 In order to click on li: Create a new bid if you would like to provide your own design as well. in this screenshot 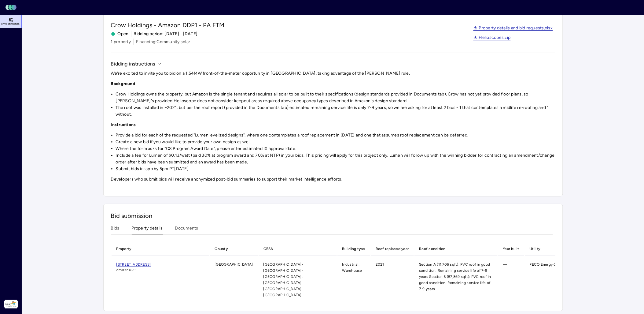, I will do `click(335, 142)`.